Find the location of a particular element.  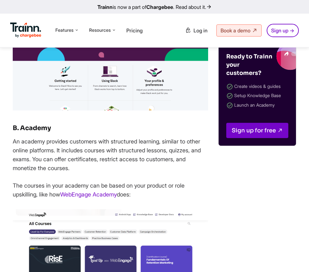

a: Log in is located at coordinates (196, 31).